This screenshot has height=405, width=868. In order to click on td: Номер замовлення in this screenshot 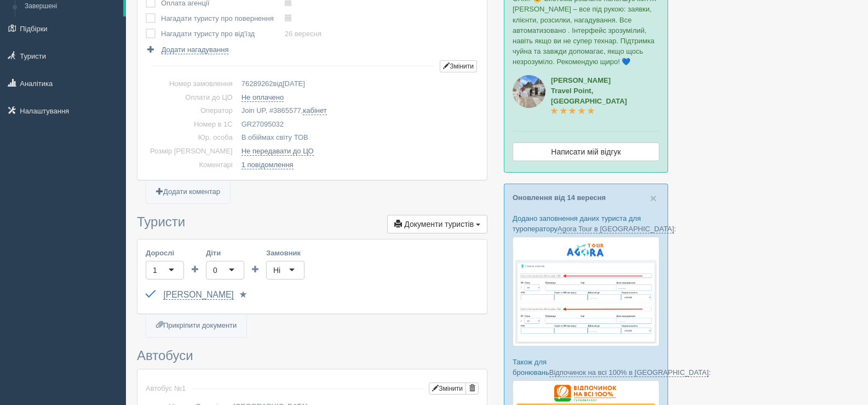, I will do `click(191, 84)`.